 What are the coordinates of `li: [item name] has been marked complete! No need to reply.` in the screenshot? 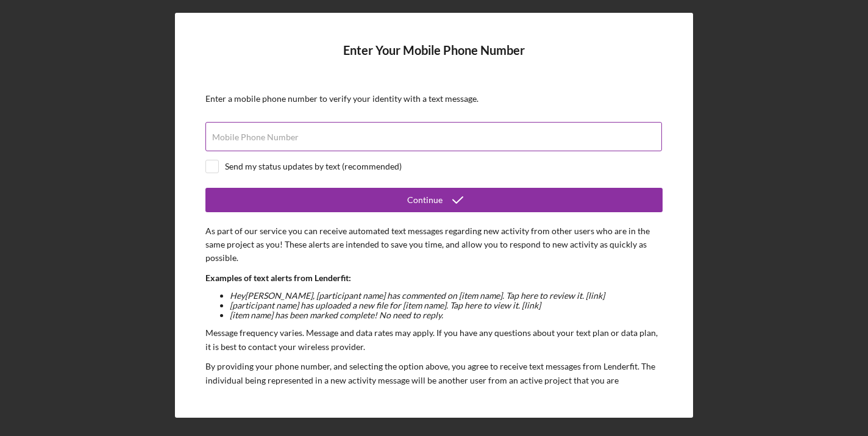 It's located at (446, 315).